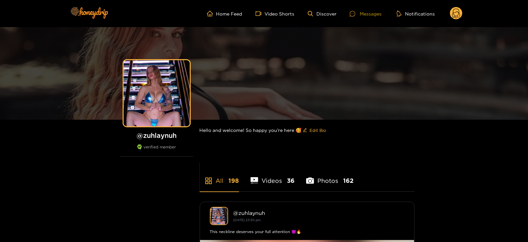 This screenshot has width=528, height=242. Describe the element at coordinates (415, 14) in the screenshot. I see `button: Notifications` at that location.